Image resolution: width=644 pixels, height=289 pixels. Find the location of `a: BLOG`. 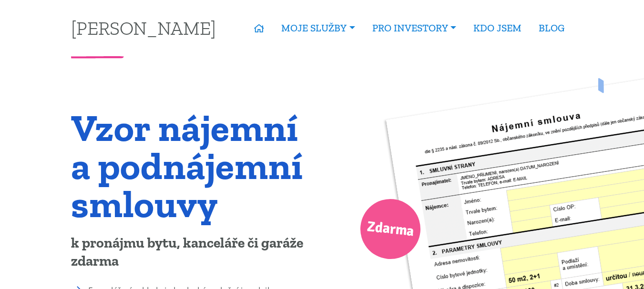

a: BLOG is located at coordinates (552, 28).